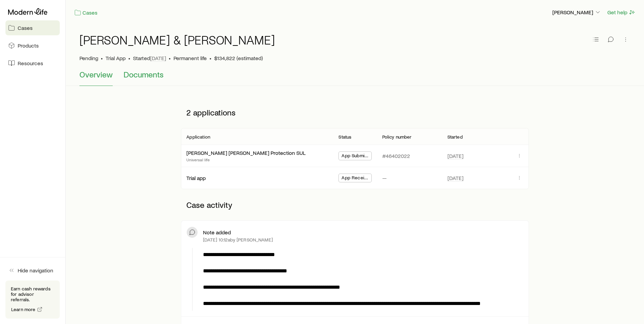 Image resolution: width=644 pixels, height=324 pixels. What do you see at coordinates (115, 58) in the screenshot?
I see `span: Trial App` at bounding box center [115, 58].